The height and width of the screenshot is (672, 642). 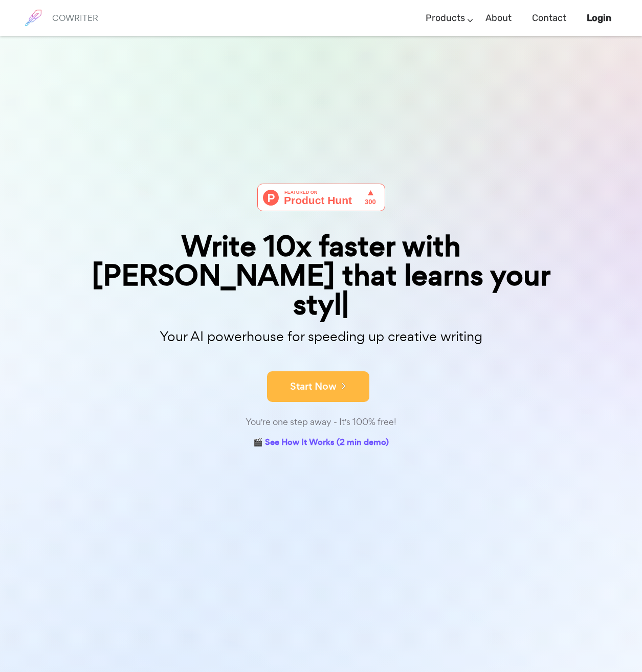 I want to click on img: brand logo, so click(x=33, y=18).